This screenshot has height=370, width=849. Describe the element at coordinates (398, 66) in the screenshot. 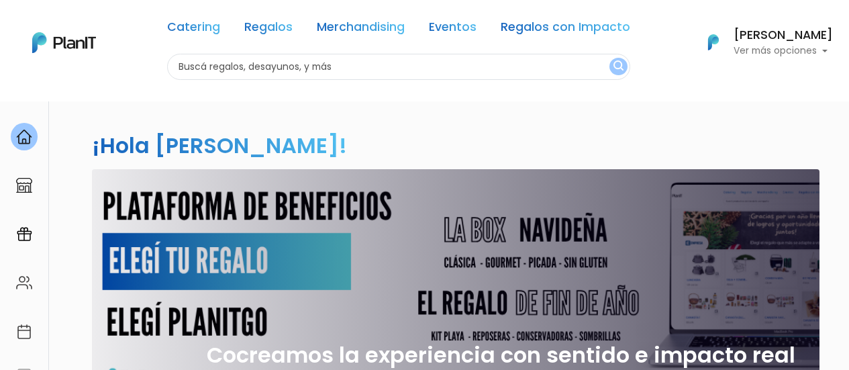

I see `input: Buscá regalos, desayunos, y más` at that location.